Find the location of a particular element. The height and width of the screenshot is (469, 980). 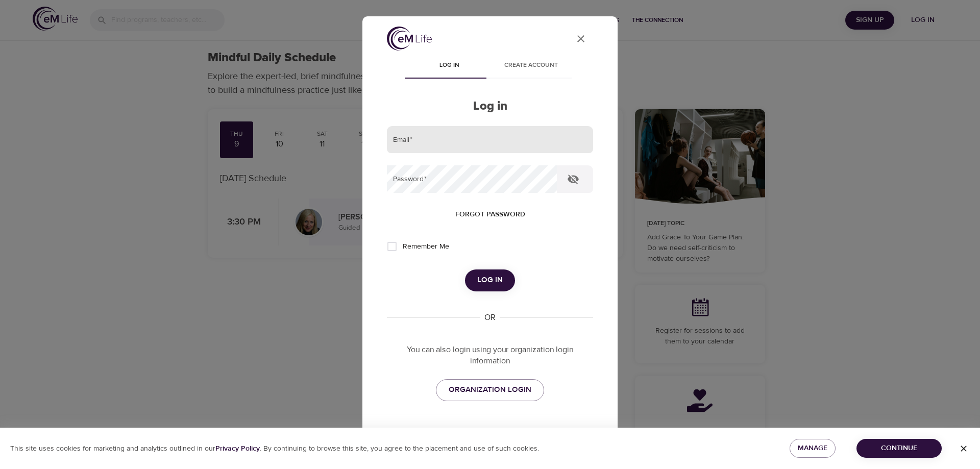

span: Manage is located at coordinates (813, 448).